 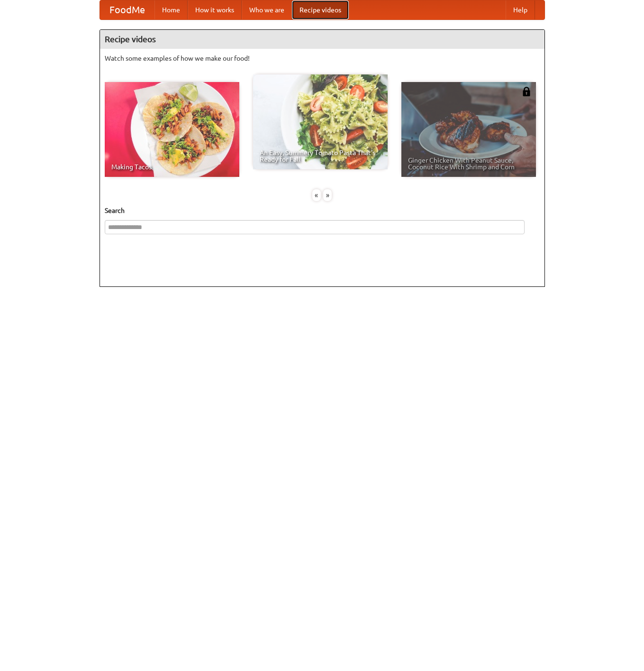 I want to click on a: Making Tacos, so click(x=172, y=130).